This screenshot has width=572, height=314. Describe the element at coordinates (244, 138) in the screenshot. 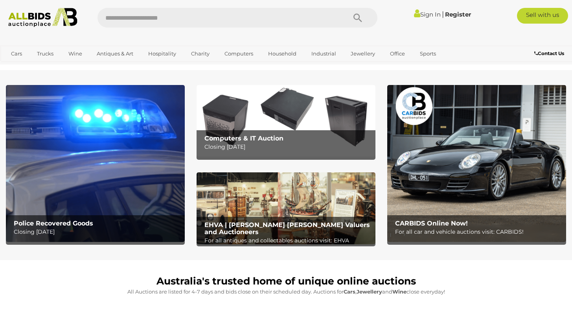

I see `b: Computers & IT Auction` at that location.